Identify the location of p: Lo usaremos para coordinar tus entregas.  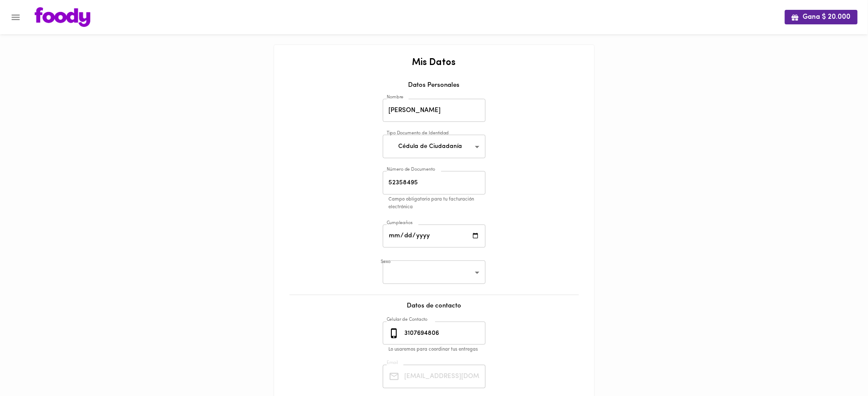
(440, 350).